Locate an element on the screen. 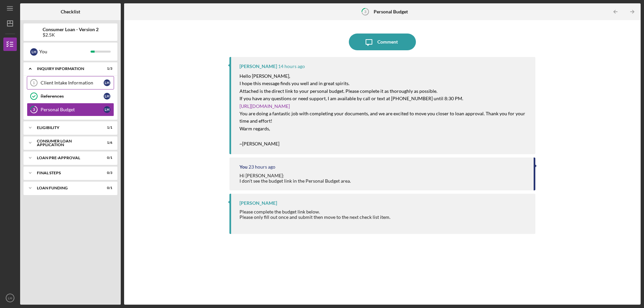 Image resolution: width=644 pixels, height=308 pixels. div: 1 / 1 is located at coordinates (106, 128).